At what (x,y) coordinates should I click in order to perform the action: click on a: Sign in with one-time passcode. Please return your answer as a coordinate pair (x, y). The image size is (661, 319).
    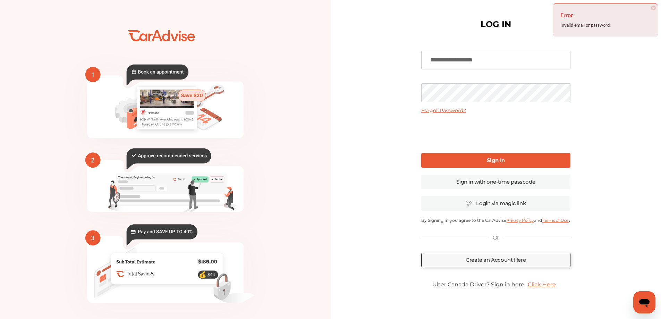
    Looking at the image, I should click on (496, 182).